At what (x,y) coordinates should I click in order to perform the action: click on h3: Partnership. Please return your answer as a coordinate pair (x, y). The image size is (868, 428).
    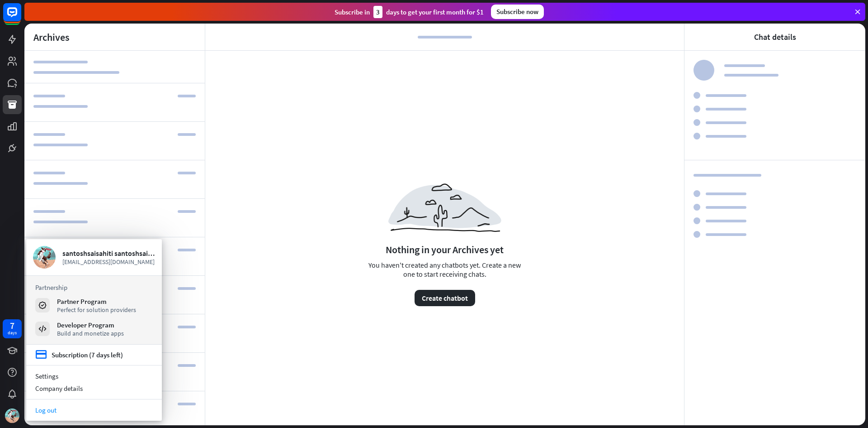
    Looking at the image, I should click on (94, 287).